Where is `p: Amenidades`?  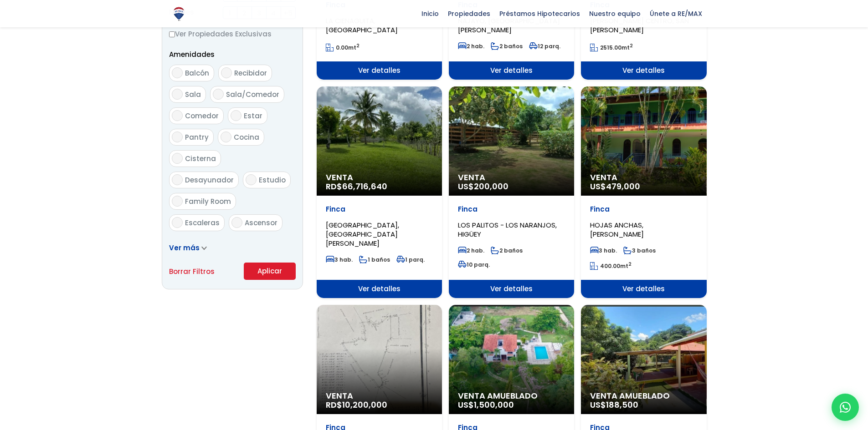 p: Amenidades is located at coordinates (233, 54).